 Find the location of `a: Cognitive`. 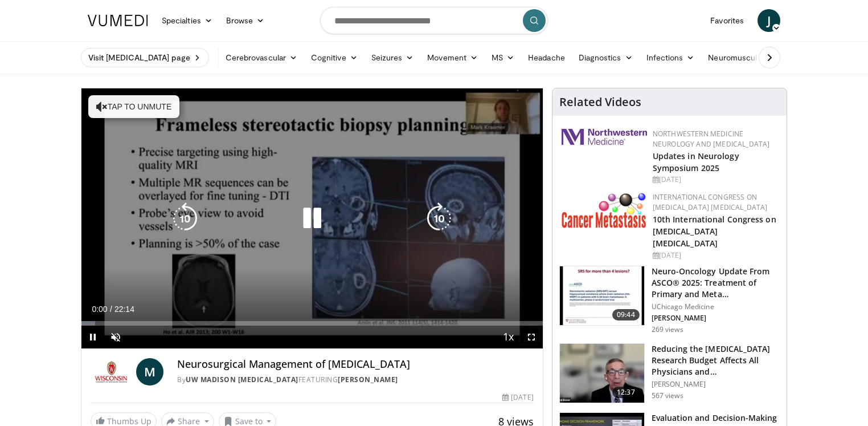

a: Cognitive is located at coordinates (334, 57).